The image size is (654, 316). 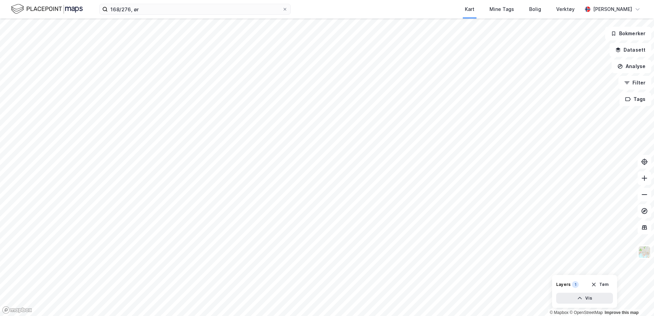 What do you see at coordinates (635, 83) in the screenshot?
I see `button: Filter` at bounding box center [635, 83].